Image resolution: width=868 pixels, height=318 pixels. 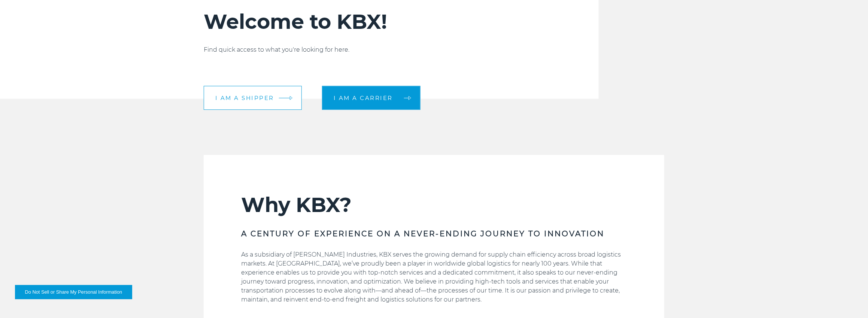 What do you see at coordinates (434, 205) in the screenshot?
I see `h2: Why KBX?` at bounding box center [434, 205].